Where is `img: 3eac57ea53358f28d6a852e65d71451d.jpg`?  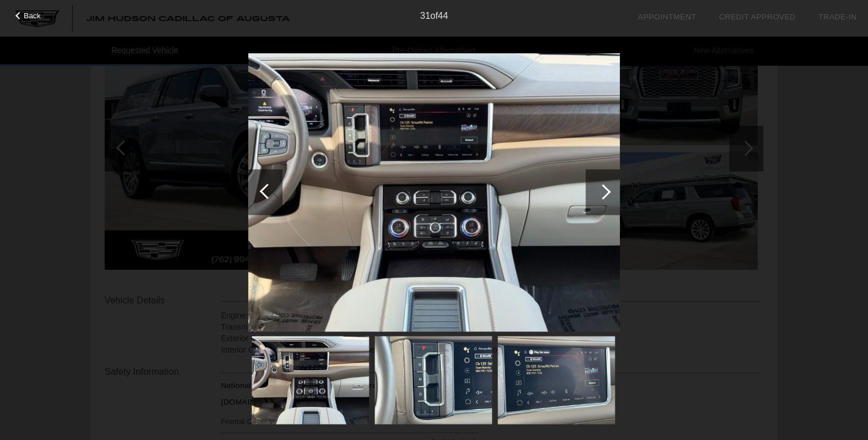 img: 3eac57ea53358f28d6a852e65d71451d.jpg is located at coordinates (433, 381).